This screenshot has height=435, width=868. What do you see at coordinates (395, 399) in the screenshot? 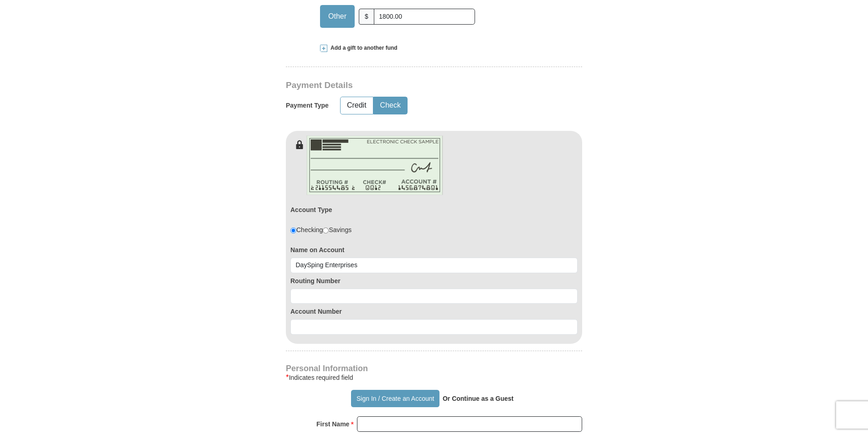
I see `button: Sign In / Create an Account` at bounding box center [395, 399].